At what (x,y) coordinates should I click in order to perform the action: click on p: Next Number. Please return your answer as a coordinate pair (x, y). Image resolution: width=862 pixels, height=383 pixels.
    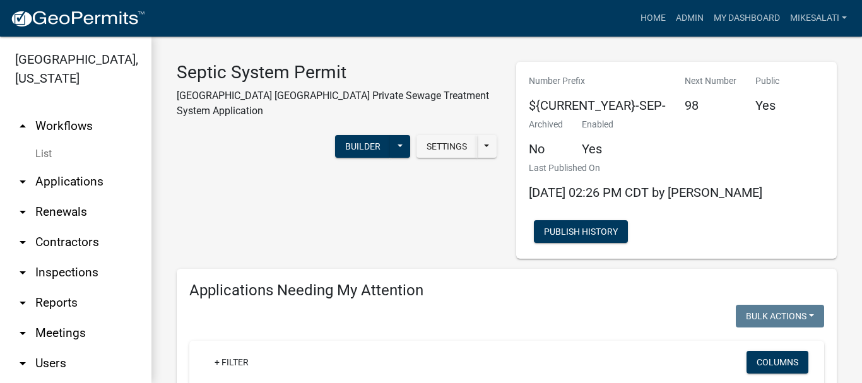
    Looking at the image, I should click on (710, 81).